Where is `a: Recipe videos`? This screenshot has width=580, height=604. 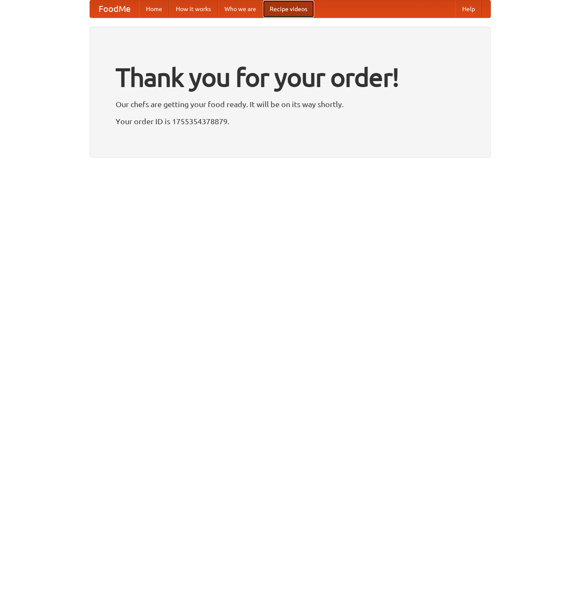 a: Recipe videos is located at coordinates (288, 9).